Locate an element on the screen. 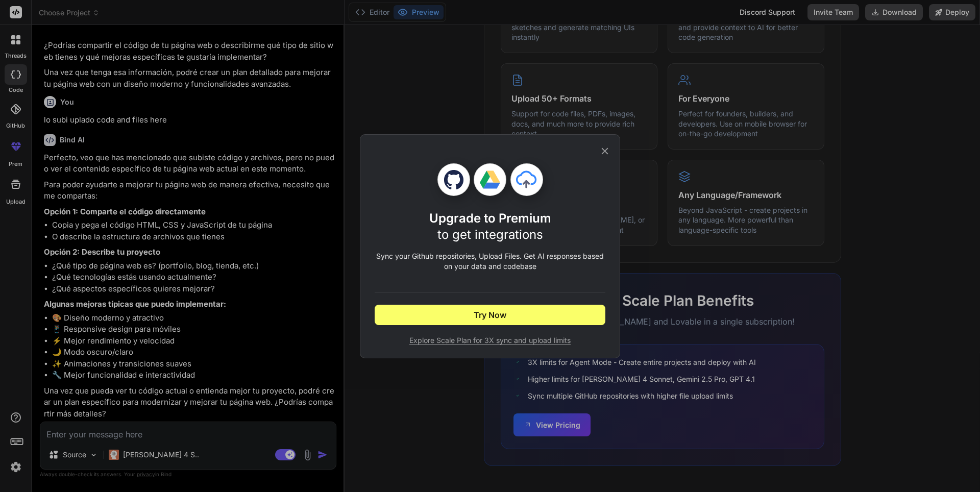 This screenshot has width=980, height=492. h1: Upgrade to Premium is located at coordinates (490, 226).